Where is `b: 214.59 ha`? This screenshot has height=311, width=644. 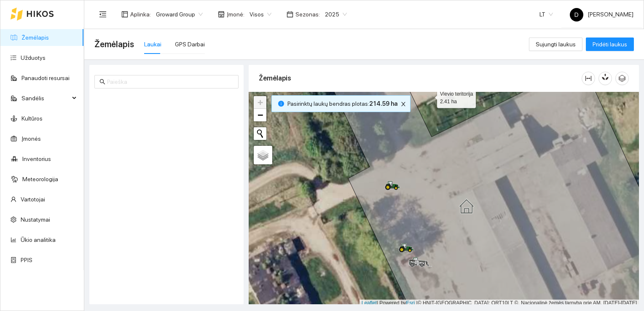 b: 214.59 ha is located at coordinates (383, 104).